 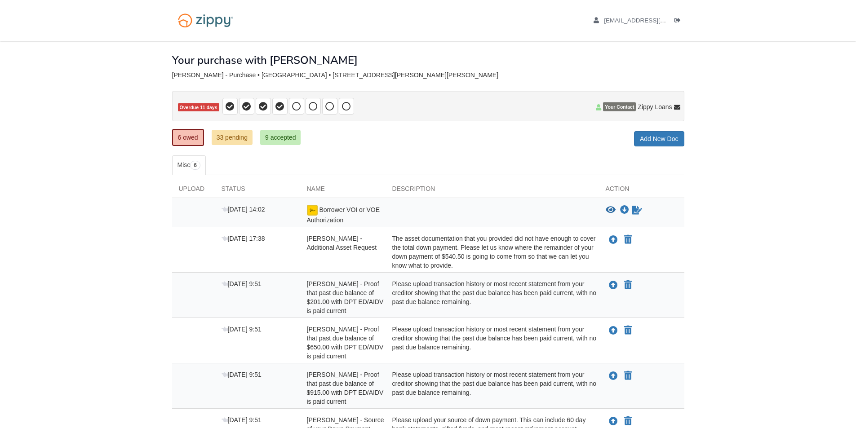 I want to click on a: Download Borrower VOI or VOE Authorization, so click(x=625, y=210).